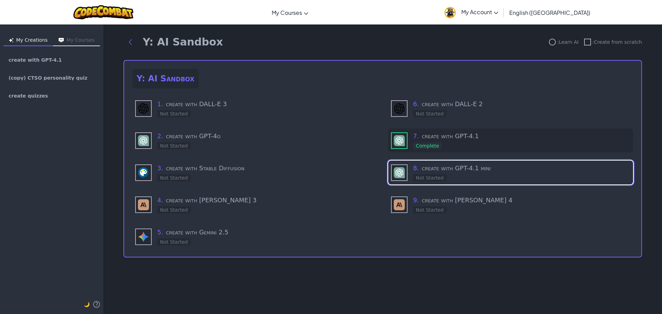 The image size is (662, 314). What do you see at coordinates (103, 12) in the screenshot?
I see `a: CodeCombat logo` at bounding box center [103, 12].